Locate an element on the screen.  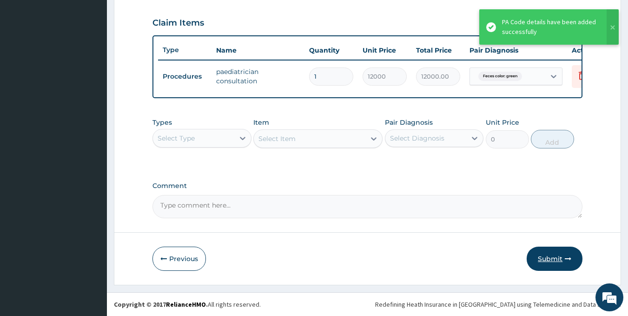
div: Minimize live chat window is located at coordinates (164, 16).